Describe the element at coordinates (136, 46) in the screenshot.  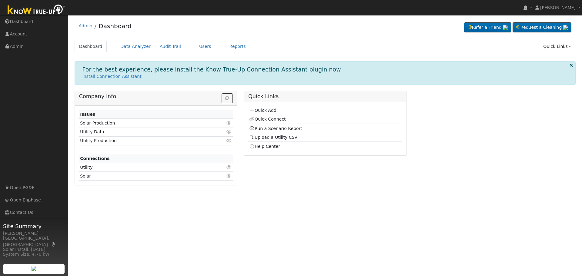
I see `a: Data Analyzer` at that location.